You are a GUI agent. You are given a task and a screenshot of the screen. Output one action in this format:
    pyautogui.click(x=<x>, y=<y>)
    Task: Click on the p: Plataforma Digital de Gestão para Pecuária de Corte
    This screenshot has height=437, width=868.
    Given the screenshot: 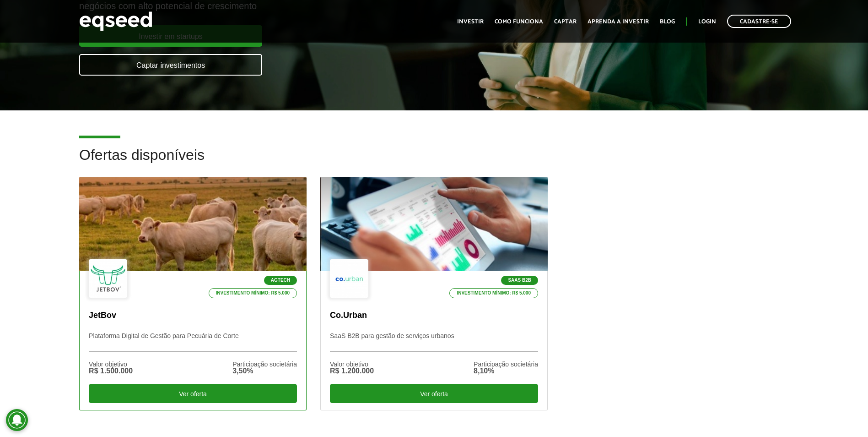 What is the action you would take?
    pyautogui.click(x=192, y=342)
    